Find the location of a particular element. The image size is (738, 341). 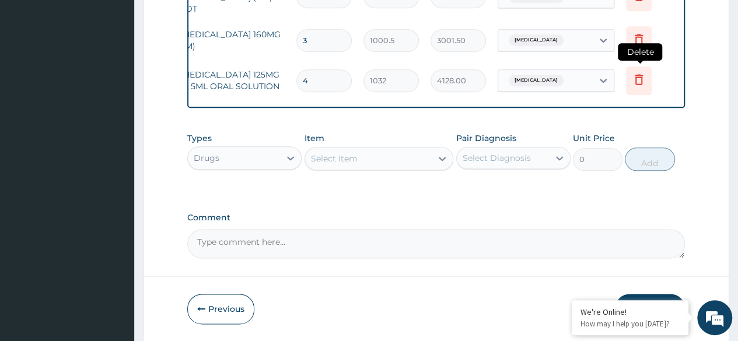

label: Comment is located at coordinates (436, 218).